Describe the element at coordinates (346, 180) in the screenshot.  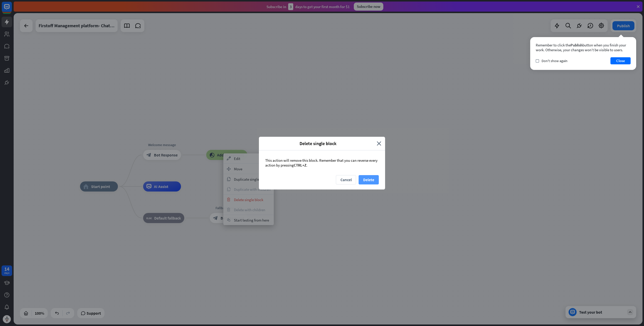
I see `button: Cancel` at that location.